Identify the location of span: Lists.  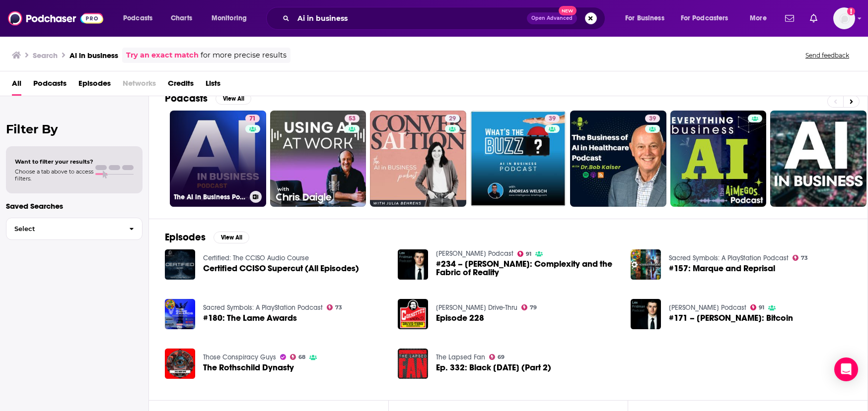
(213, 86).